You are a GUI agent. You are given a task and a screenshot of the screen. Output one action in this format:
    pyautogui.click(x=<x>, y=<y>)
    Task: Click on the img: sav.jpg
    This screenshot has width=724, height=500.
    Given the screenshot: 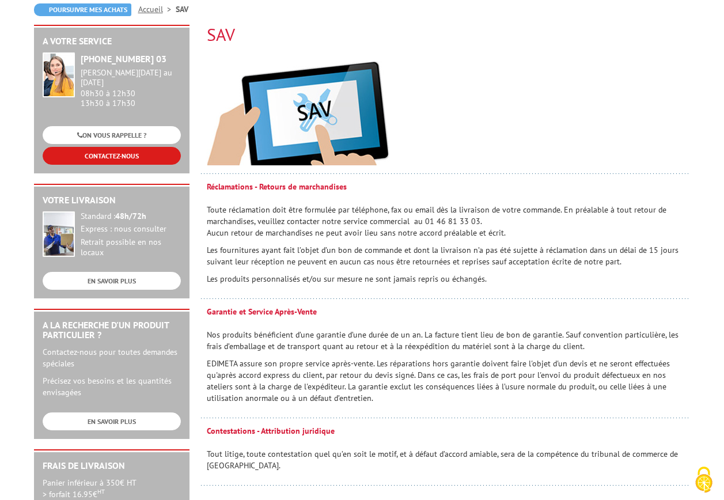 What is the action you would take?
    pyautogui.click(x=298, y=113)
    